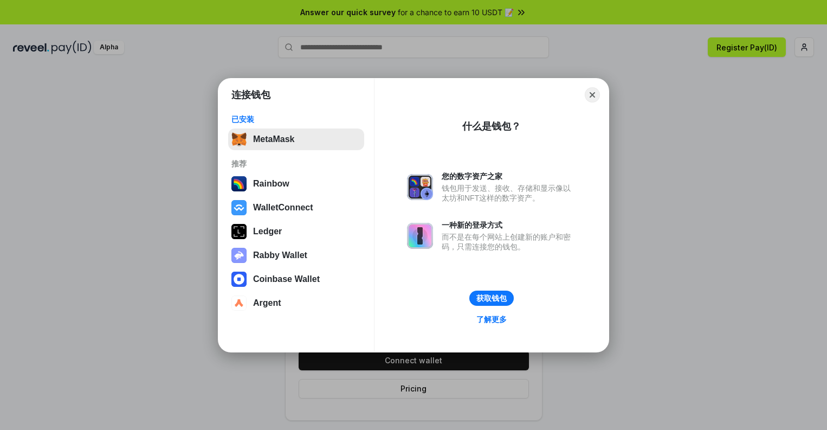 The image size is (827, 430). I want to click on div: 您的数字资产之家, so click(509, 176).